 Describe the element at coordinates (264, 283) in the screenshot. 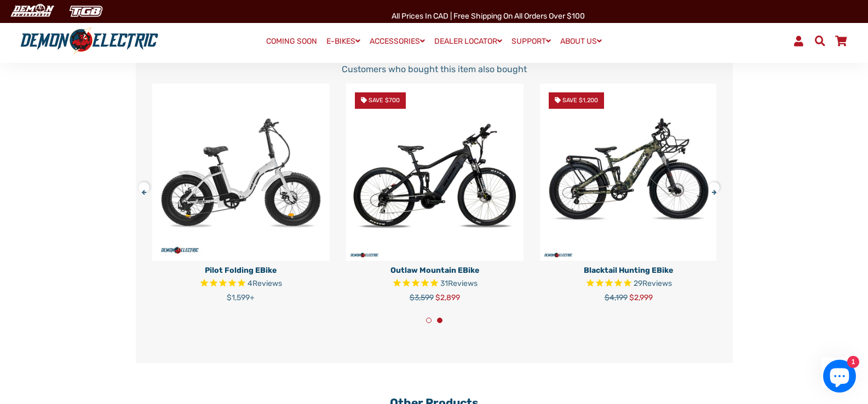

I see `span: 4 reviews` at that location.